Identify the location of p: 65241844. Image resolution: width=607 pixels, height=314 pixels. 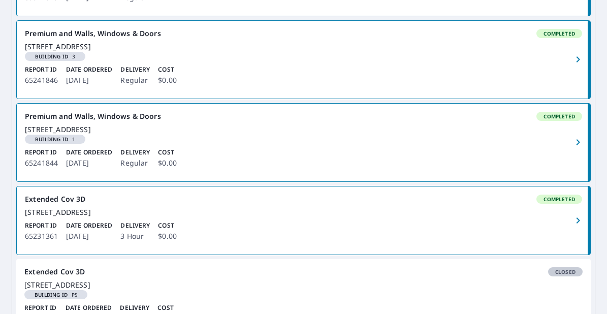
(41, 163).